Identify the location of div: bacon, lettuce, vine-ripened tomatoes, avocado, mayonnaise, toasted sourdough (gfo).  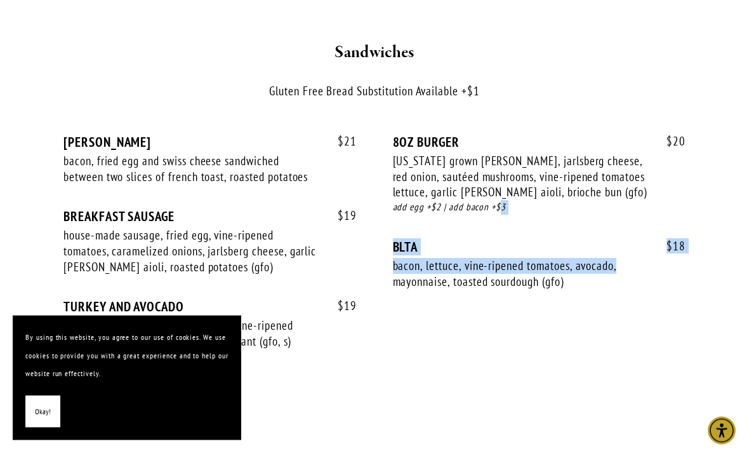
(521, 274).